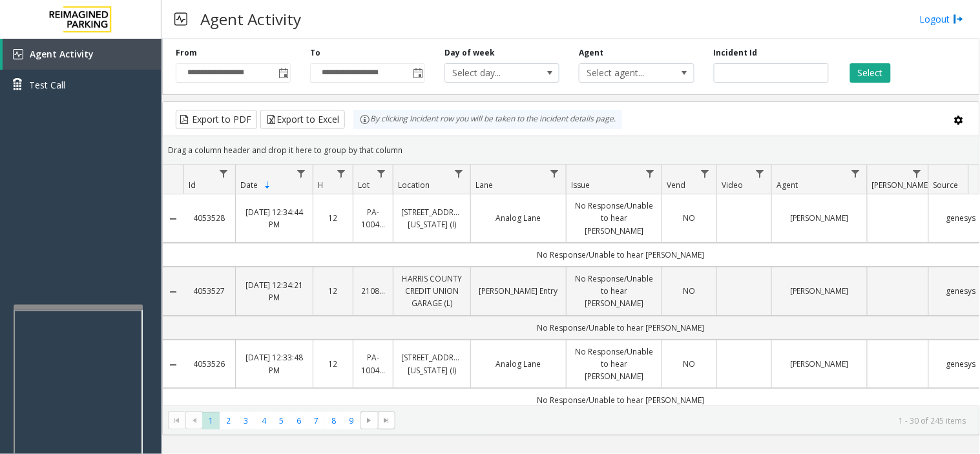 This screenshot has height=454, width=980. Describe the element at coordinates (760, 173) in the screenshot. I see `a: Video Filter Menu` at that location.